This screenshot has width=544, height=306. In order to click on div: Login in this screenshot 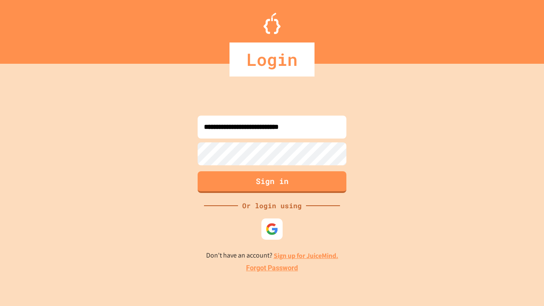, I will do `click(272, 60)`.